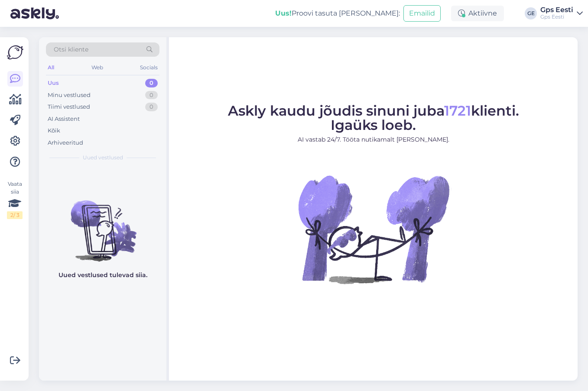  I want to click on img: Askly Logo, so click(15, 52).